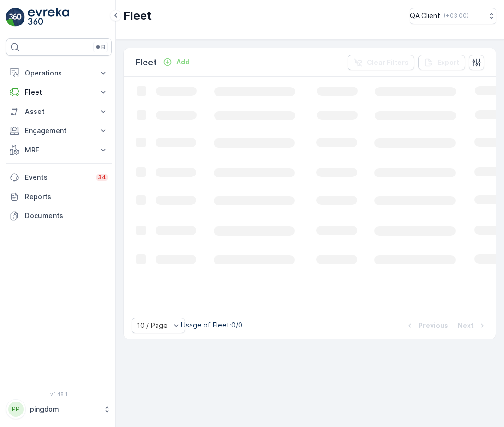  I want to click on button: Previous, so click(427, 326).